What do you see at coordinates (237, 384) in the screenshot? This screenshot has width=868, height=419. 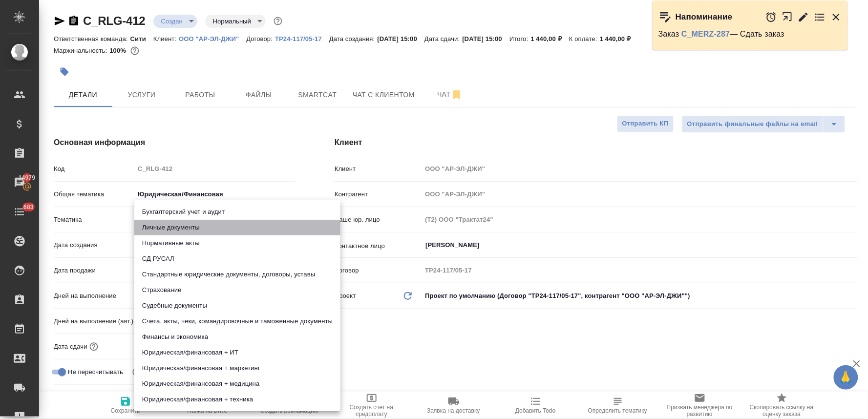 I see `li: Юридическая/финансовая + медицина` at bounding box center [237, 384].